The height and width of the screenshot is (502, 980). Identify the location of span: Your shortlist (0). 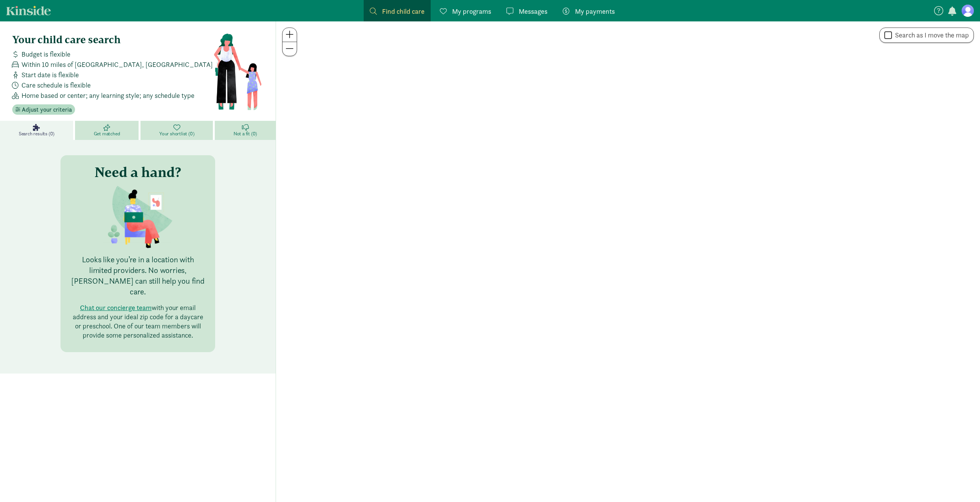
(176, 134).